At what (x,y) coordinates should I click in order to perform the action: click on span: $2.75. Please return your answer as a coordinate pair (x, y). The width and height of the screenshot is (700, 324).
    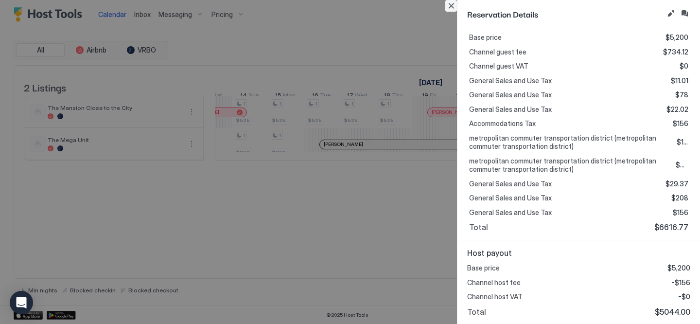
    Looking at the image, I should click on (682, 165).